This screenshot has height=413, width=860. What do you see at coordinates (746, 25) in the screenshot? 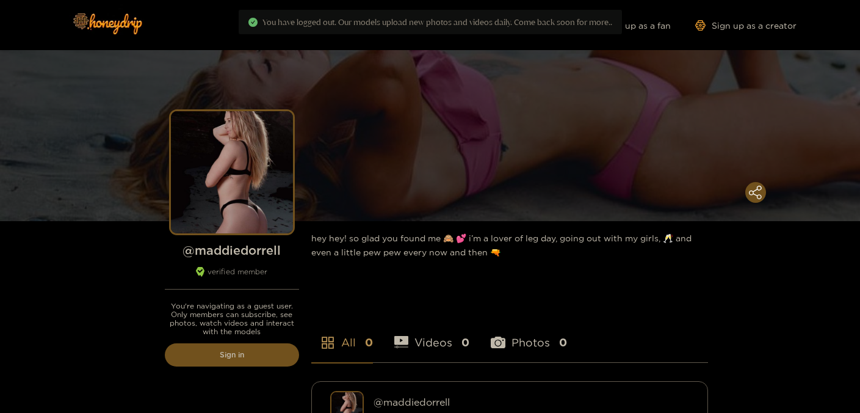
I see `a: Sign up as a creator` at bounding box center [746, 25].